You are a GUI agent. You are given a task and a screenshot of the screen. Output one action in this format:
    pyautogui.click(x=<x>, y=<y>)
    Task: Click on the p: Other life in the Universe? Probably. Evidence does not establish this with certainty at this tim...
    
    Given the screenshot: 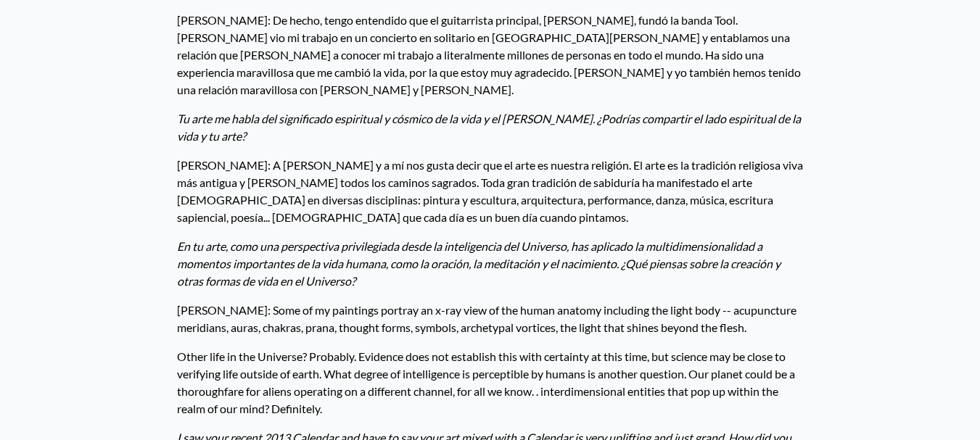 What is the action you would take?
    pyautogui.click(x=490, y=383)
    